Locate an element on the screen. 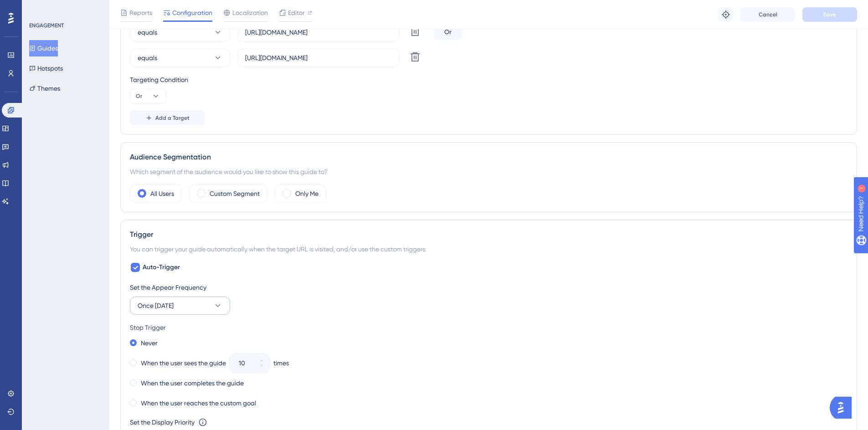 The height and width of the screenshot is (430, 868). span: Or is located at coordinates (139, 96).